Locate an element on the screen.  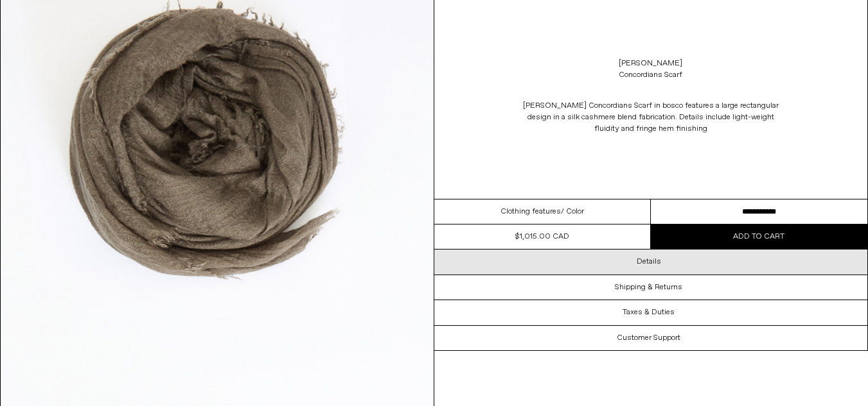
h3: Shipping & Returns is located at coordinates (648, 287).